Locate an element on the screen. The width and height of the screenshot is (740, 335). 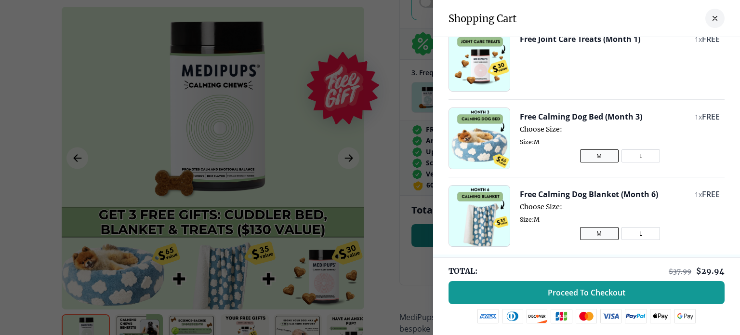
img: mastercard is located at coordinates (586, 316).